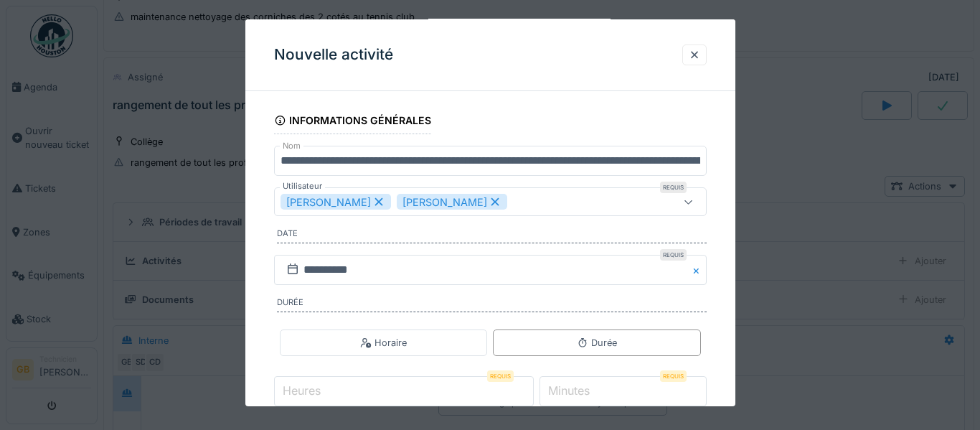  Describe the element at coordinates (383, 342) in the screenshot. I see `div: Horaire` at that location.